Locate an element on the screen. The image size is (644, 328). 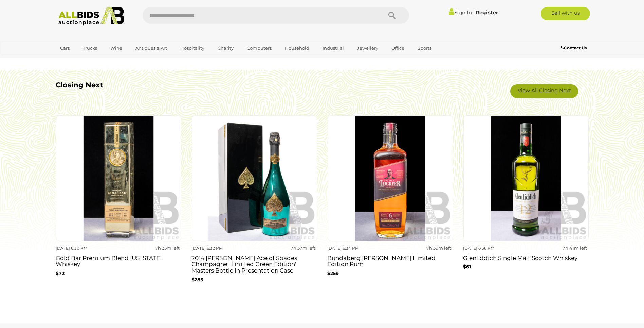
b: $72 is located at coordinates (60, 273).